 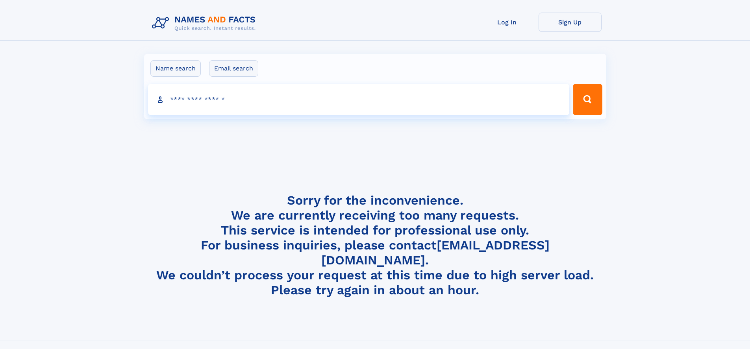 What do you see at coordinates (587, 100) in the screenshot?
I see `button: Search Button` at bounding box center [587, 100].